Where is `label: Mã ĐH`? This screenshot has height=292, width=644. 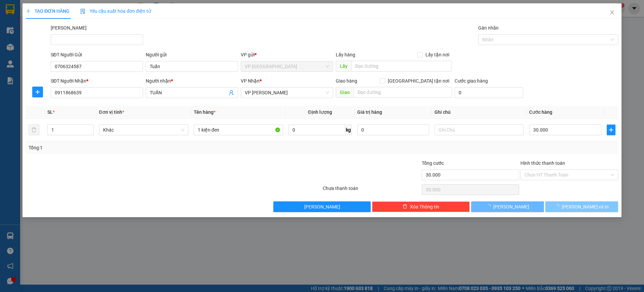
label: Mã ĐH is located at coordinates (68, 28).